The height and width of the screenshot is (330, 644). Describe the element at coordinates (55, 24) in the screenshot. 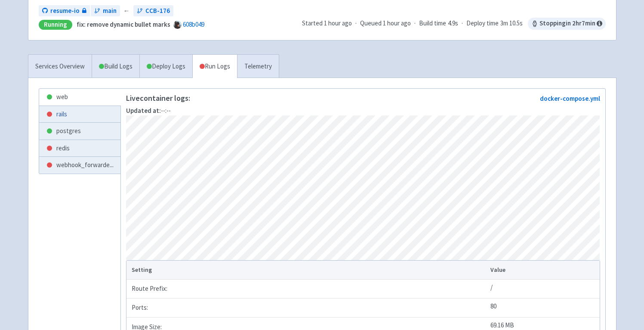

I see `div: Running` at that location.